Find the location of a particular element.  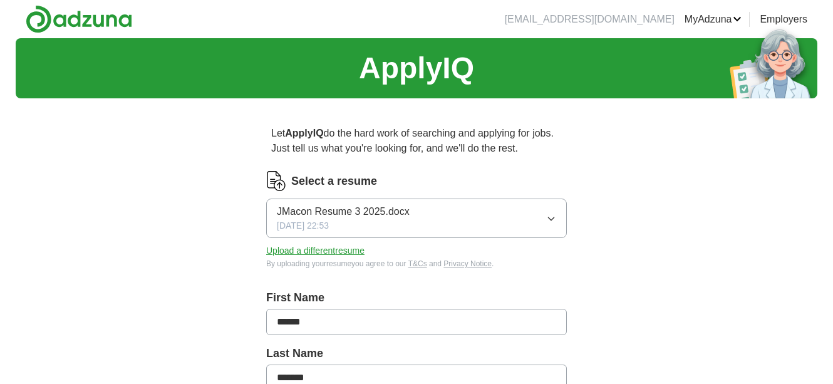

a: T&Cs is located at coordinates (418, 264).